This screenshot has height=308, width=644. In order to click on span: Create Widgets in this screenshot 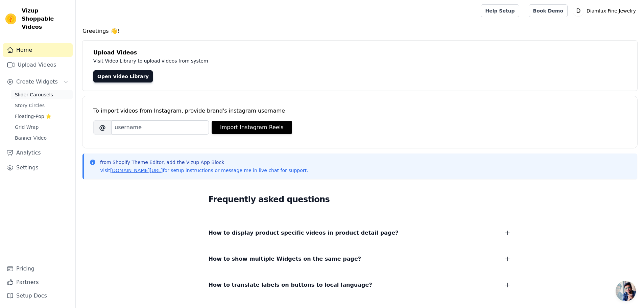, I will do `click(37, 82)`.